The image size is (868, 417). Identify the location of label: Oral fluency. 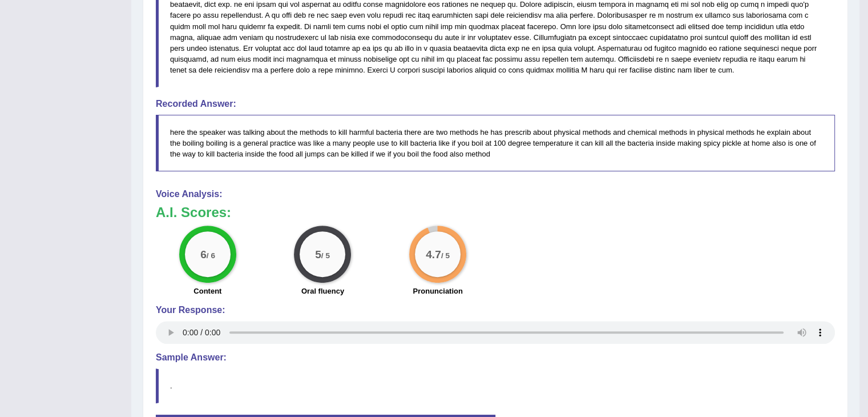
(323, 291).